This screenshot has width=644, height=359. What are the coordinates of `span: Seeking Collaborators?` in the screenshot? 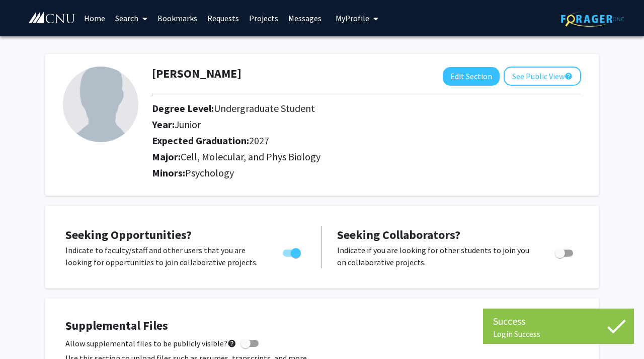 It's located at (398, 234).